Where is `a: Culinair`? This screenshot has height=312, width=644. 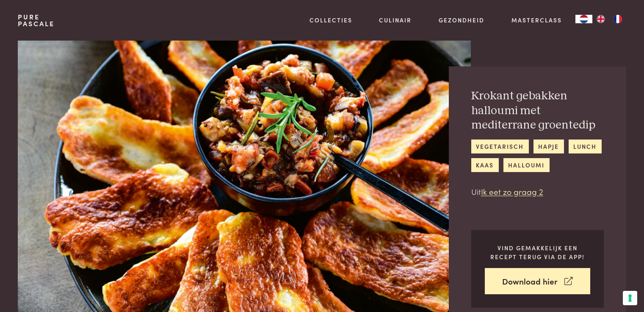
a: Culinair is located at coordinates (395, 20).